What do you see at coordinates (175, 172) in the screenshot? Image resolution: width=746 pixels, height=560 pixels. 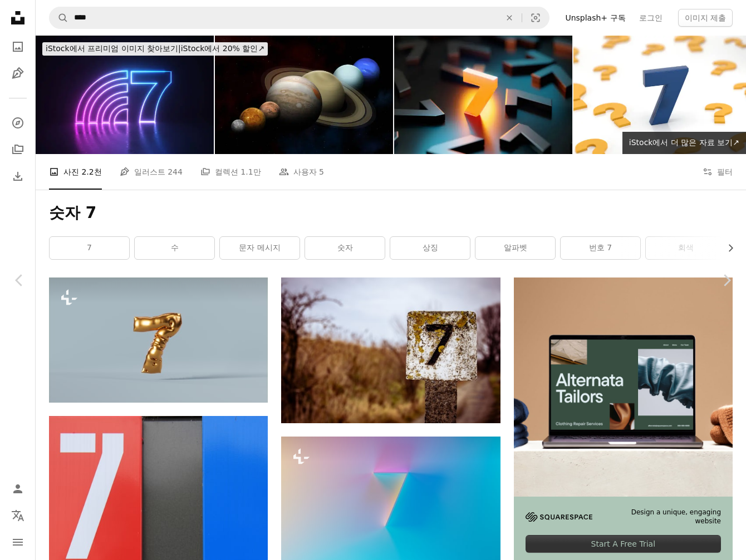 I see `span: 244` at bounding box center [175, 172].